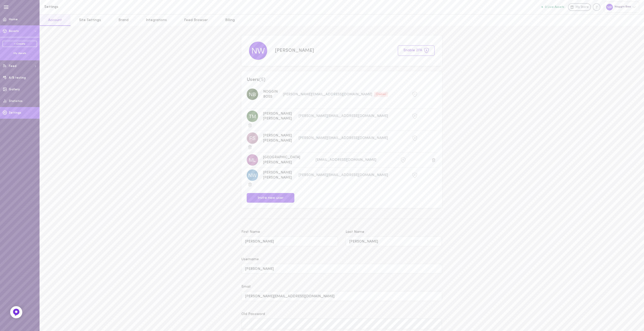 The image size is (644, 331). What do you see at coordinates (230, 20) in the screenshot?
I see `a: Billing` at bounding box center [230, 20].